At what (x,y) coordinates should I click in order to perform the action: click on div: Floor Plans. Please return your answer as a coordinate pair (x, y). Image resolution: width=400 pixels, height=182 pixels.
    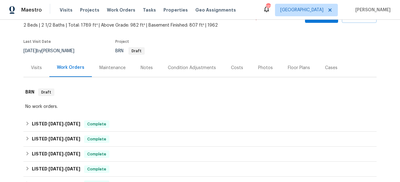
    Looking at the image, I should click on (298, 68).